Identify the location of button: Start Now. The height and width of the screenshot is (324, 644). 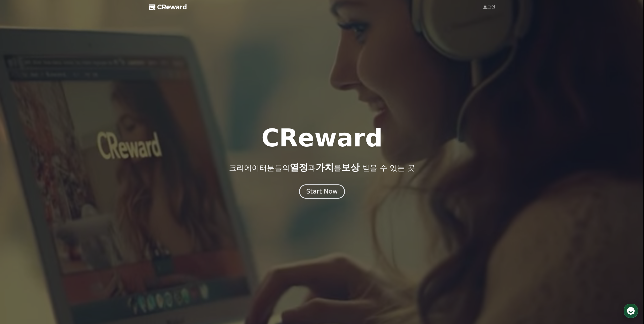
(322, 191).